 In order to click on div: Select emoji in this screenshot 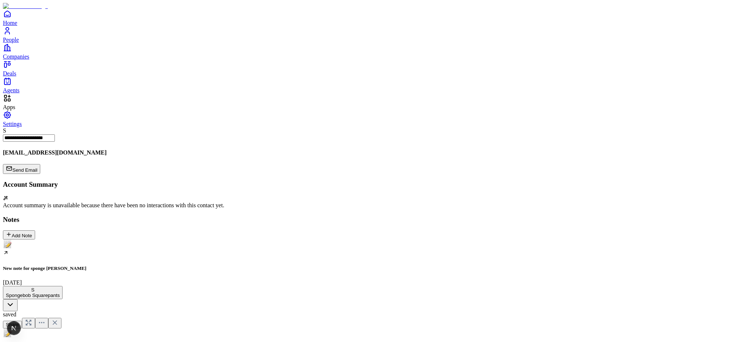, I will do `click(365, 333)`.